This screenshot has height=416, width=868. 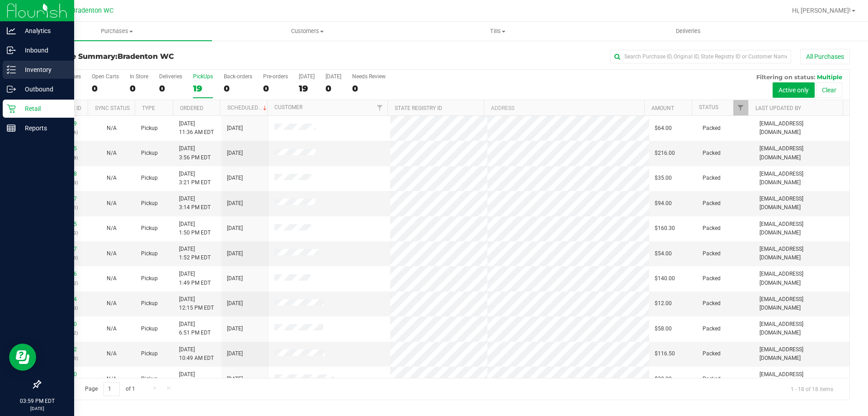 What do you see at coordinates (497, 32) in the screenshot?
I see `span: Tills` at bounding box center [497, 32].